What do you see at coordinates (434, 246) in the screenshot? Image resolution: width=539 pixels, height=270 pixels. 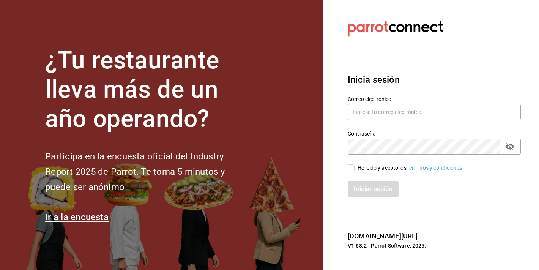 I see `p: V1.68.2 - Parrot Software, 2025.` at bounding box center [434, 246].